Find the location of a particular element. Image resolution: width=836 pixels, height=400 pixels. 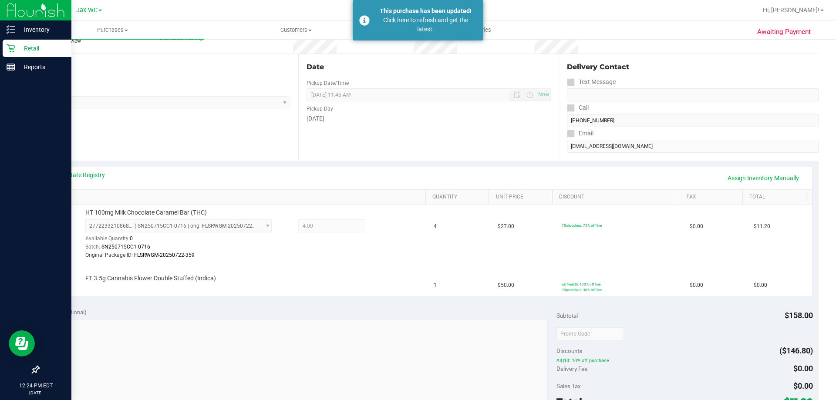

inline-svg: Inventory is located at coordinates (11, 30).